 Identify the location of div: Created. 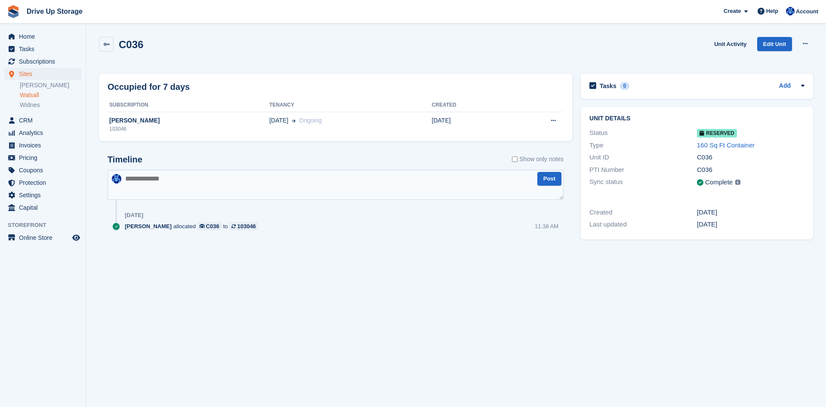
(643, 213).